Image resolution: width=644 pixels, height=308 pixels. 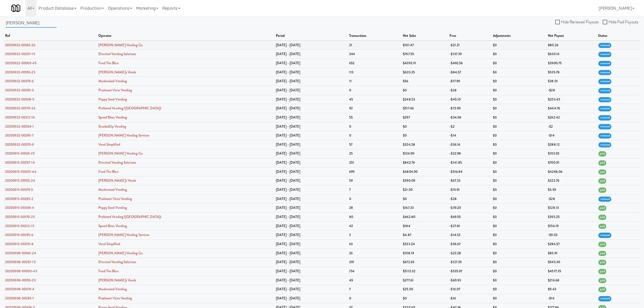 I want to click on td: $842.76, so click(x=425, y=163).